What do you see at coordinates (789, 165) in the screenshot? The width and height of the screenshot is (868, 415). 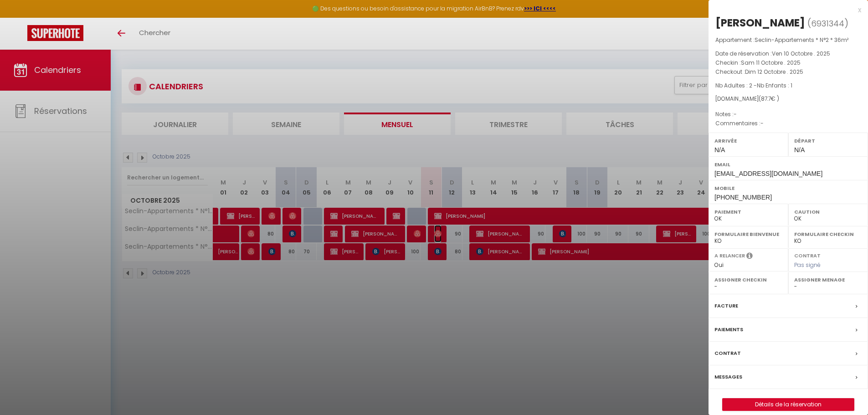 I see `label: Email` at bounding box center [789, 165].